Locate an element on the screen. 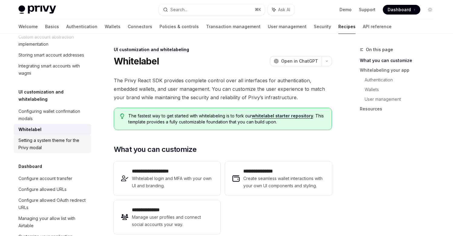  span: What you can customize is located at coordinates (155, 149).